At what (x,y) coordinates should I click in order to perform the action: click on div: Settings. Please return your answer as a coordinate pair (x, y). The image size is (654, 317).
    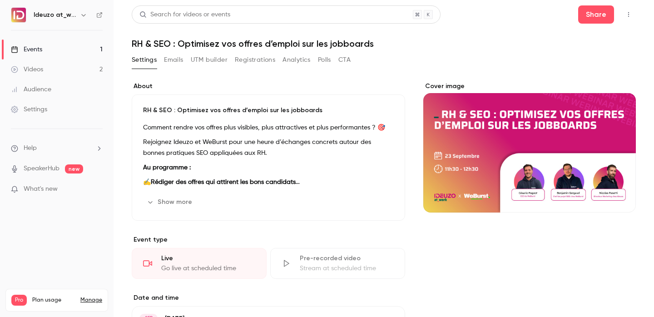
    Looking at the image, I should click on (29, 109).